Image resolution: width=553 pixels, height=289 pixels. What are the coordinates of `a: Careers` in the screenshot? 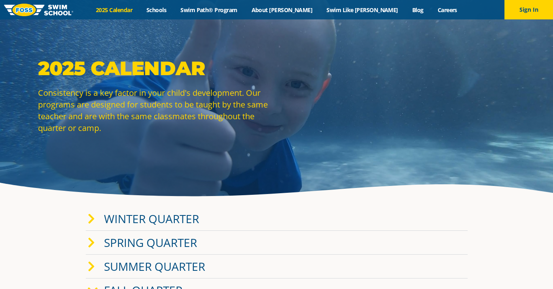 It's located at (447, 10).